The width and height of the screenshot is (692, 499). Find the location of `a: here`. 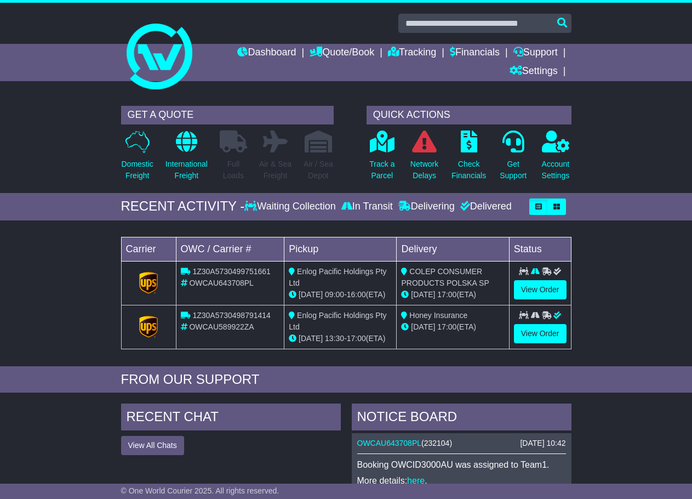

a: here is located at coordinates (416, 480).